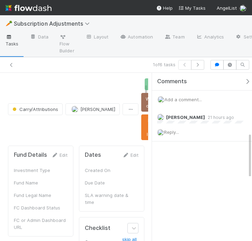 The width and height of the screenshot is (252, 241). I want to click on div: Fund Name, so click(40, 183).